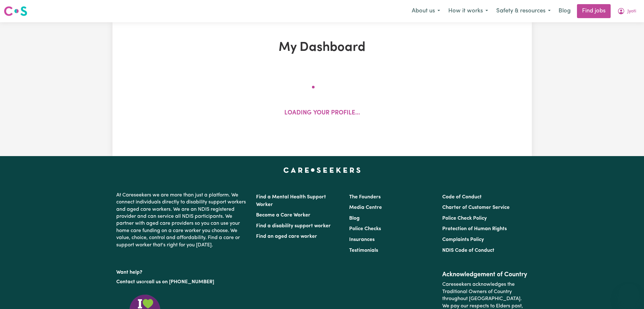  What do you see at coordinates (16, 11) in the screenshot?
I see `img: Careseekers logo` at bounding box center [16, 11].